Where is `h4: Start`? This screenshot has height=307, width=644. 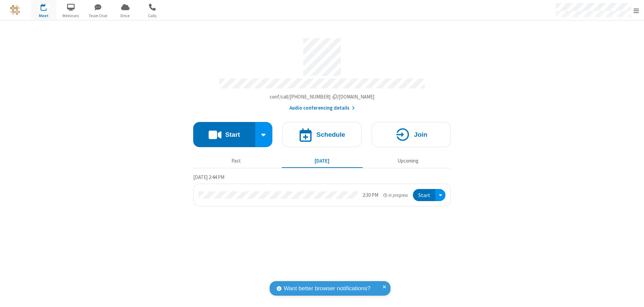 h4: Start is located at coordinates (232, 134).